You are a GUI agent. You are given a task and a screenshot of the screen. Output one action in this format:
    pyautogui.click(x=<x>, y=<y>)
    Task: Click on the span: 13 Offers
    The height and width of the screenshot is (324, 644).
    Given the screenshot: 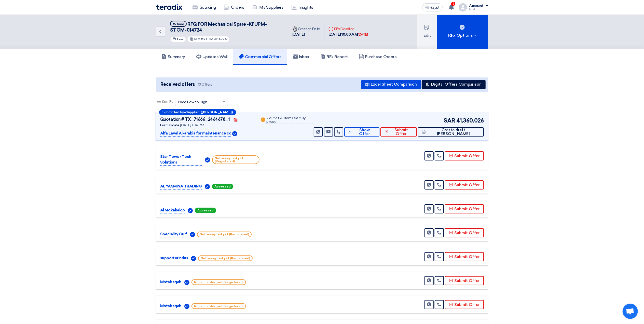 What is the action you would take?
    pyautogui.click(x=205, y=85)
    